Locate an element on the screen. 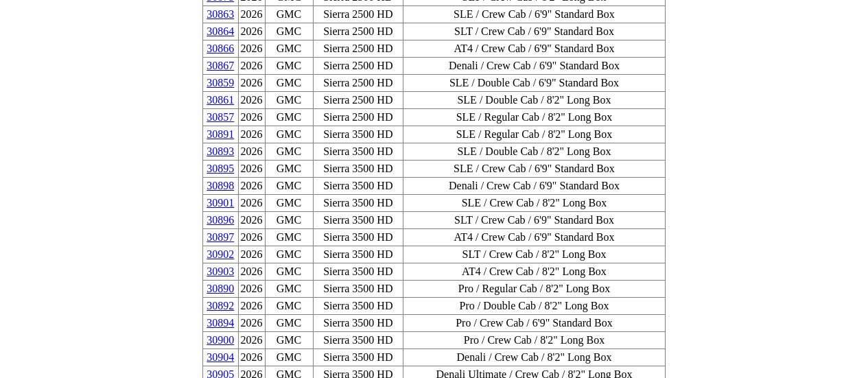 The width and height of the screenshot is (868, 378). td: Pro / Double Cab / 8'2" Long Box is located at coordinates (534, 306).